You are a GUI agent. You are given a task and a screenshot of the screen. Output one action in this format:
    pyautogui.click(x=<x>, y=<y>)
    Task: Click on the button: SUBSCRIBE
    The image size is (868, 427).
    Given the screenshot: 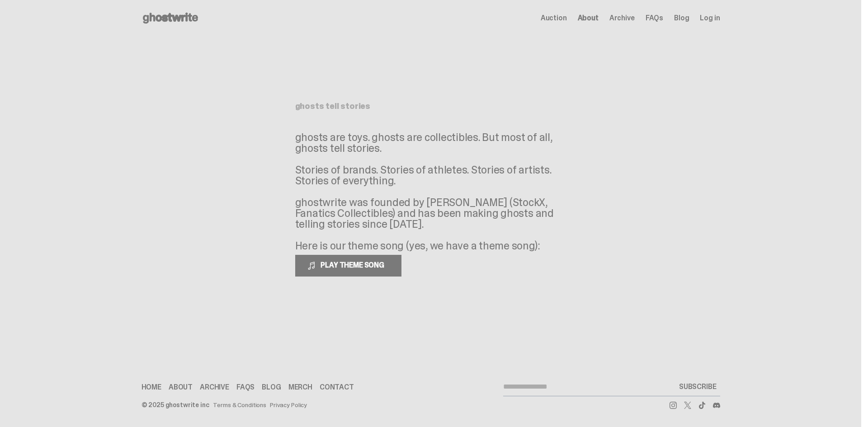 What is the action you would take?
    pyautogui.click(x=697, y=387)
    